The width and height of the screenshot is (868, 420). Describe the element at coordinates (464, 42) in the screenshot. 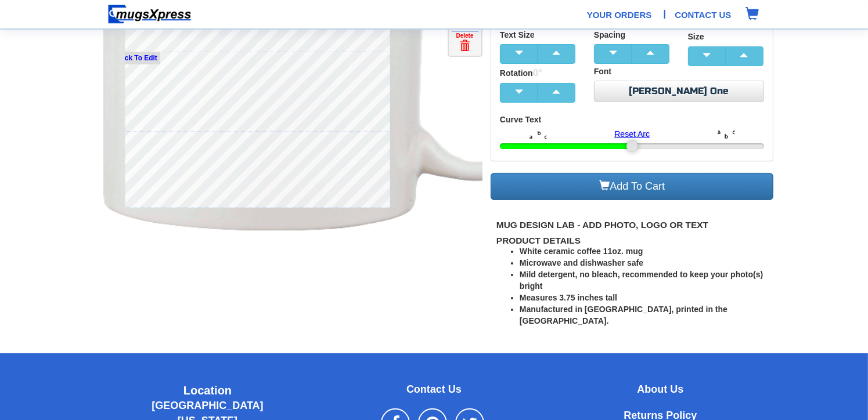

I see `label: Delete` at that location.